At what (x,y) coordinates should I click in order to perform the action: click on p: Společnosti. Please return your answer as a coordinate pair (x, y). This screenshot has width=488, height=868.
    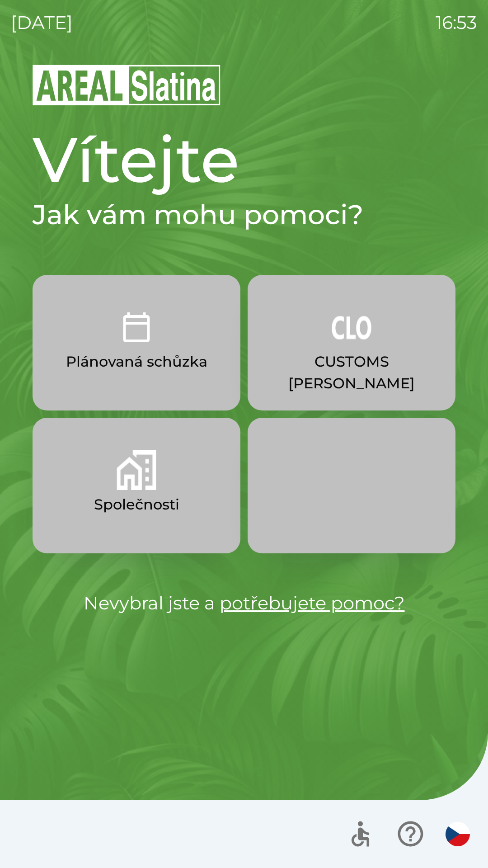
    Looking at the image, I should click on (136, 504).